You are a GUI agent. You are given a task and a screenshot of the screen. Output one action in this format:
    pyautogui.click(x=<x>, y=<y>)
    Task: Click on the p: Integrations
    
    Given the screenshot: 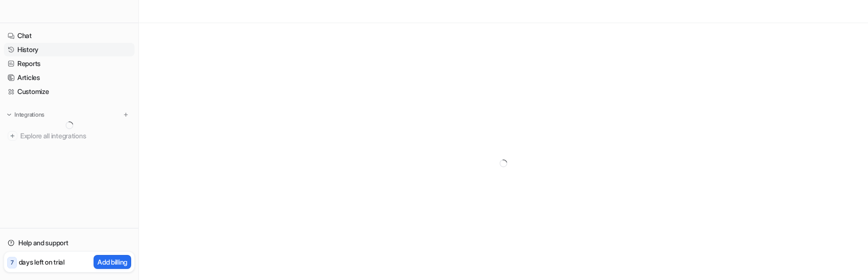 What is the action you would take?
    pyautogui.click(x=29, y=115)
    